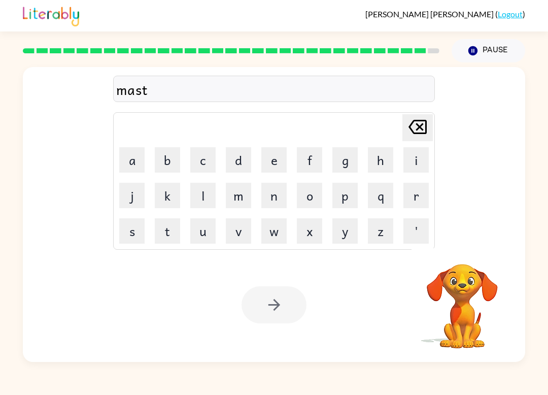  Describe the element at coordinates (239, 231) in the screenshot. I see `button: v` at that location.